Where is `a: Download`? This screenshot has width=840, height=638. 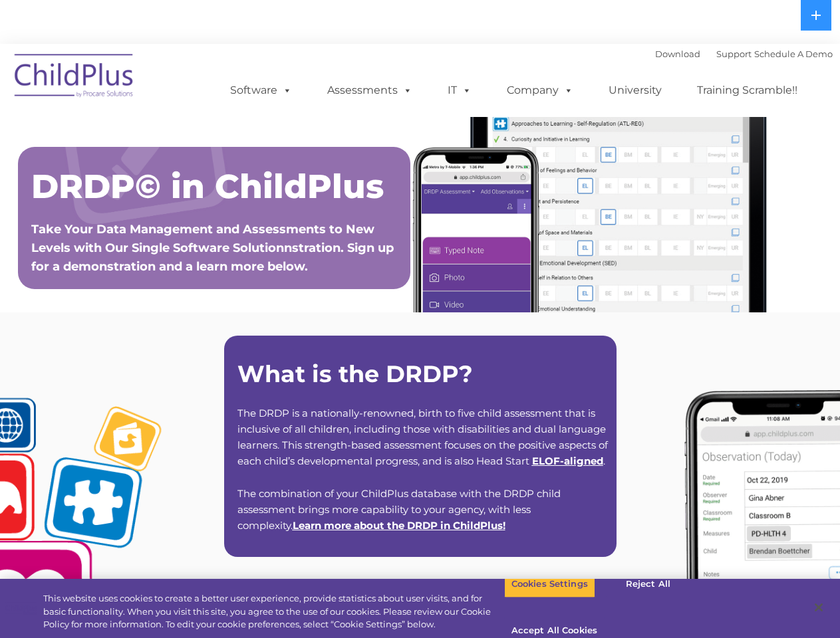
a: Download is located at coordinates (677, 54).